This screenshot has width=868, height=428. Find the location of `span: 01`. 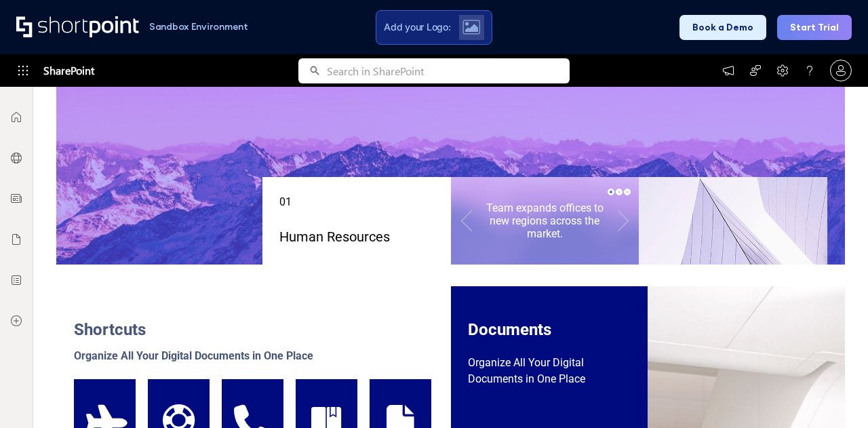

span: 01 is located at coordinates (285, 201).